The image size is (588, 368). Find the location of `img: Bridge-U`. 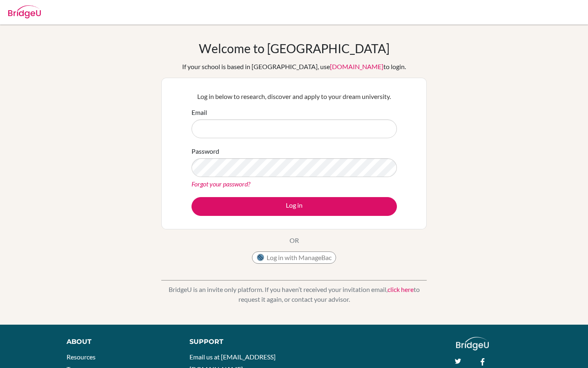

img: Bridge-U is located at coordinates (24, 12).